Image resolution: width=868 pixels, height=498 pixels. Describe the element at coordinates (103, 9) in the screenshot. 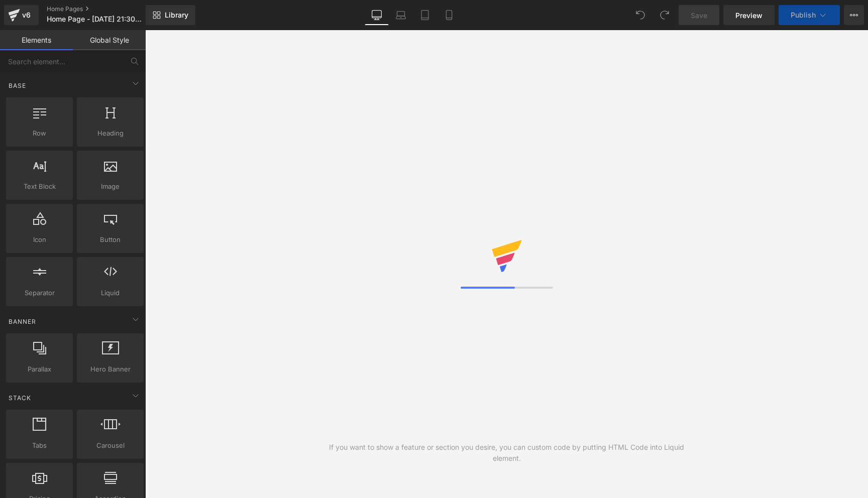

I see `a: Home Pages` at that location.